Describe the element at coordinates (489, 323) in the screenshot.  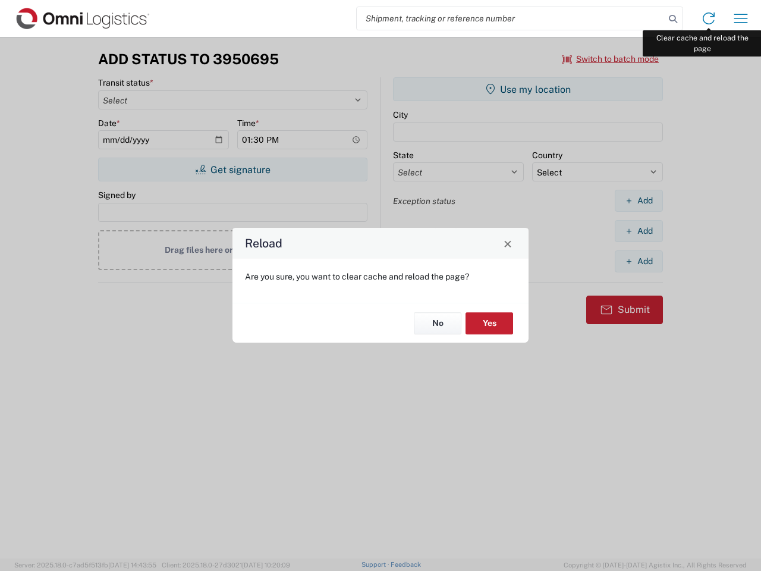
I see `button: Yes` at that location.